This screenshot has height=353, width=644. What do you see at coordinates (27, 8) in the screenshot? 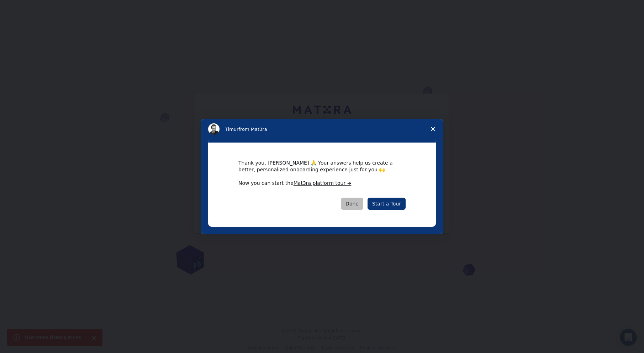
I see `span: Support` at bounding box center [27, 8].